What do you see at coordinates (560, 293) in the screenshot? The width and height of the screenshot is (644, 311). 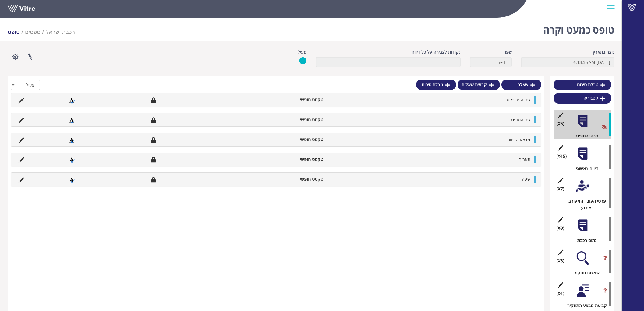 I see `span: (1 )` at bounding box center [560, 293].